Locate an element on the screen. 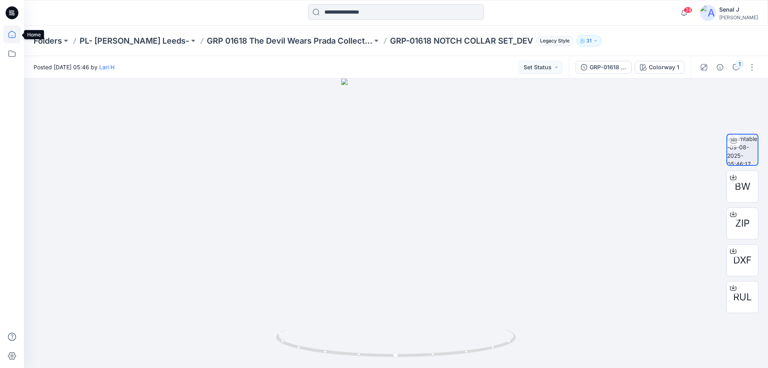 This screenshot has height=368, width=768. a: GRP 01618 The Devil Wears Prada Collection is located at coordinates (290, 41).